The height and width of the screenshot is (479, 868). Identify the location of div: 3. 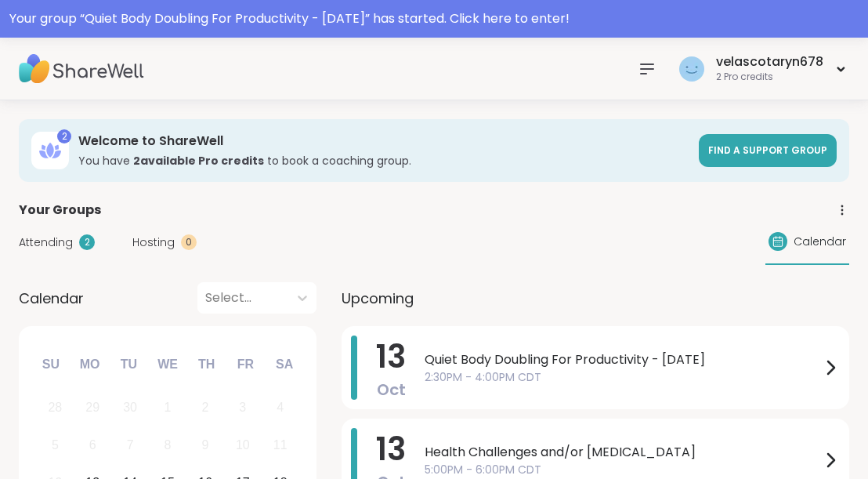
(242, 406).